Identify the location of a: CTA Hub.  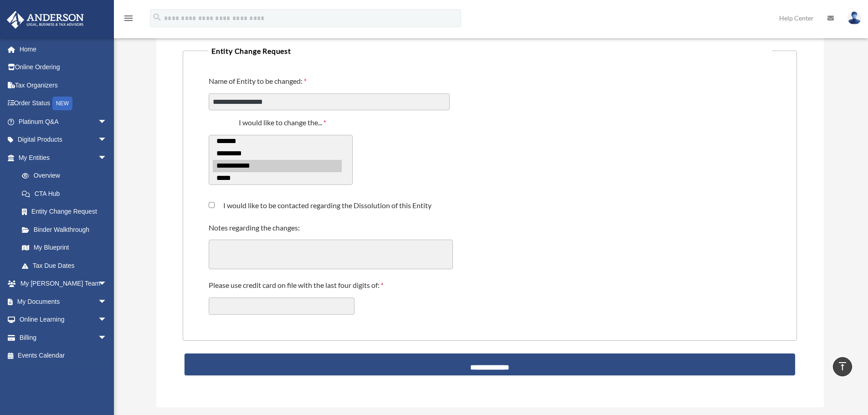
(67, 194).